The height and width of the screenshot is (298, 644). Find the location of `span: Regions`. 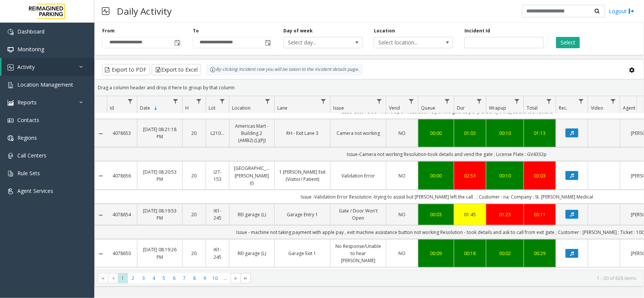

span: Regions is located at coordinates (27, 138).